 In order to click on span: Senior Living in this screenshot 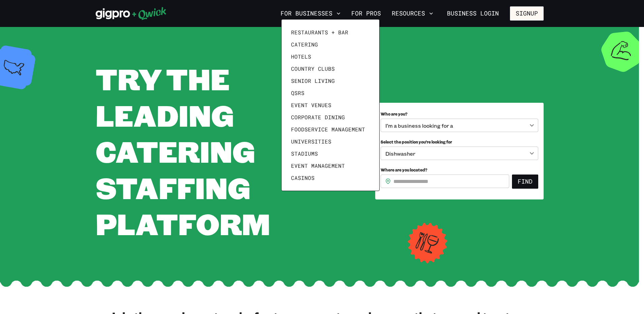, I will do `click(313, 81)`.